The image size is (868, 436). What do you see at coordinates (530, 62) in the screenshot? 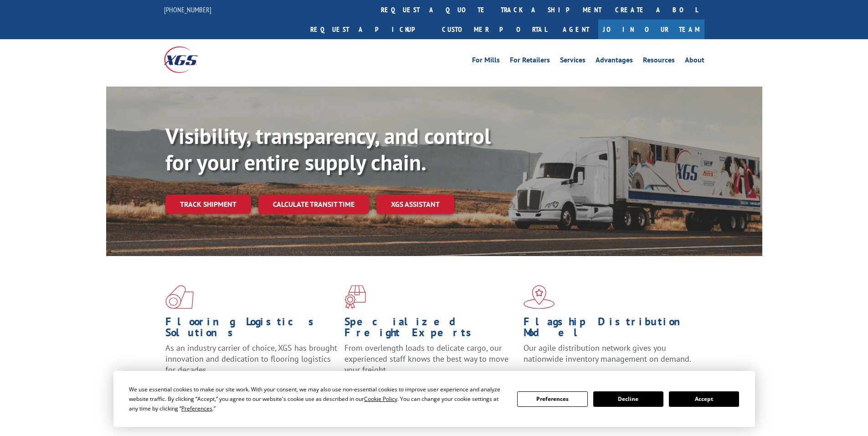
I see `a: For Retailers` at bounding box center [530, 62].